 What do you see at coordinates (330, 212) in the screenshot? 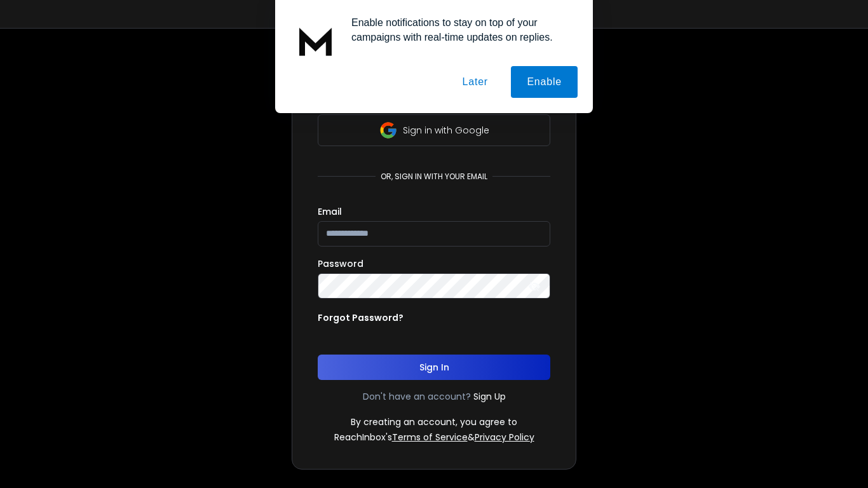
I see `label: Email` at bounding box center [330, 212].